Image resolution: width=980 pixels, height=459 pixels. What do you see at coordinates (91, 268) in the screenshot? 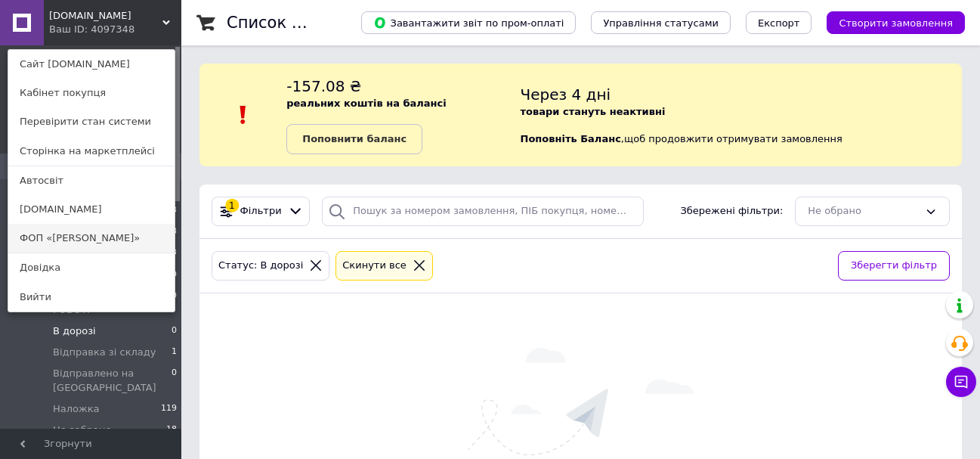
I see `a: Довідка` at bounding box center [91, 268].